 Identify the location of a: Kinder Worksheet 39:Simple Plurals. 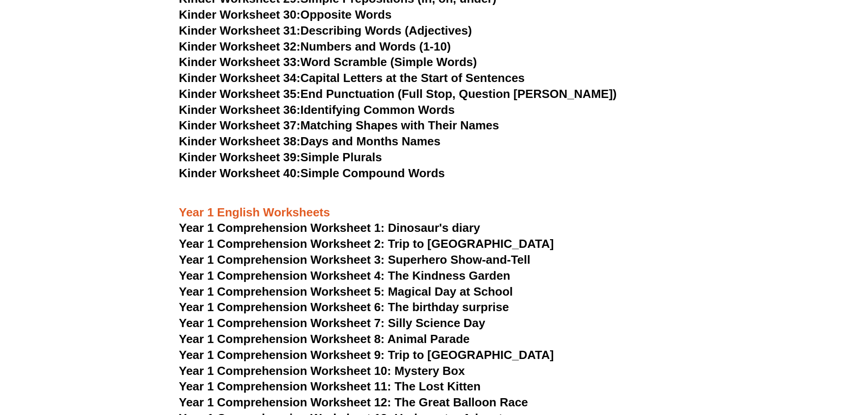
(281, 157).